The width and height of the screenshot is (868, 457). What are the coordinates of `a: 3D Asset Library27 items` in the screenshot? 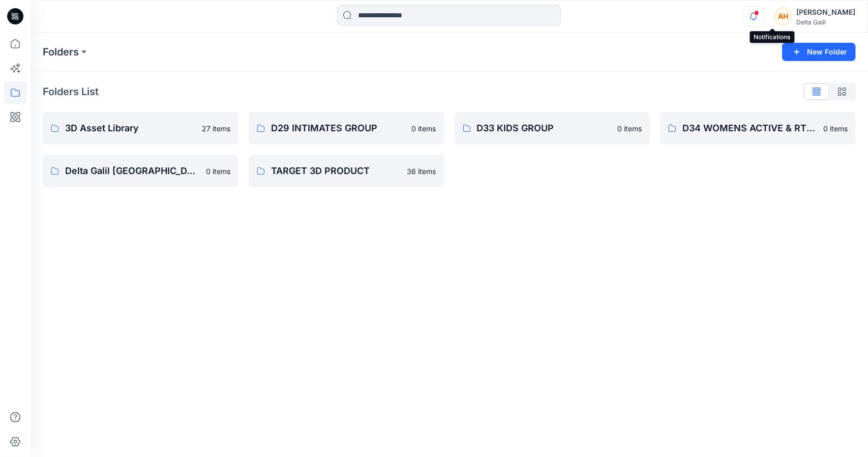 It's located at (140, 128).